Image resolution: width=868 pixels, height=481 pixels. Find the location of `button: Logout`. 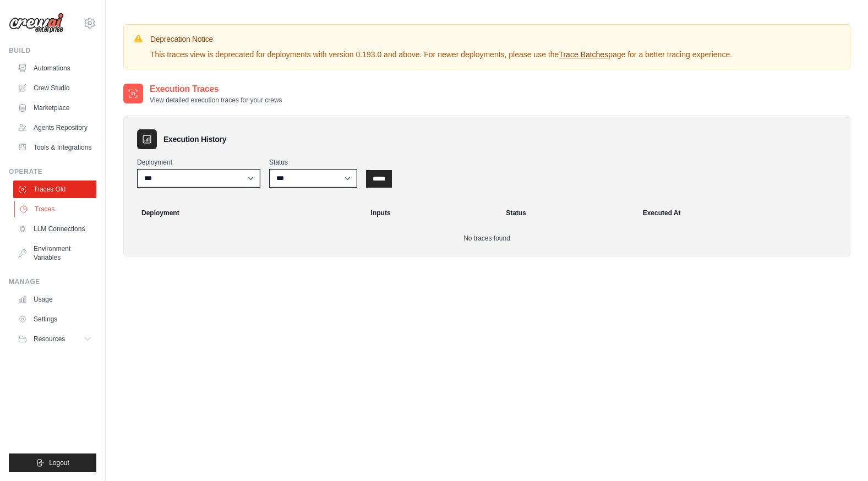

button: Logout is located at coordinates (53, 463).